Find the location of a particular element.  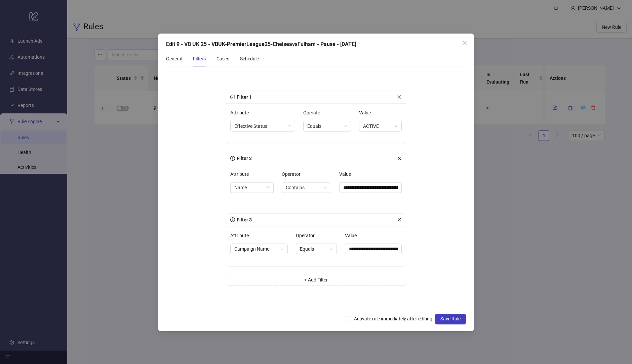

span: Name is located at coordinates (251, 188).